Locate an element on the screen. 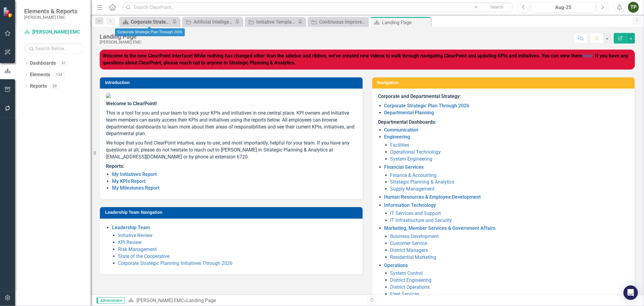 The width and height of the screenshot is (644, 306). img: Jackson%20EMC%20high_res%20v2.png is located at coordinates (231, 95).